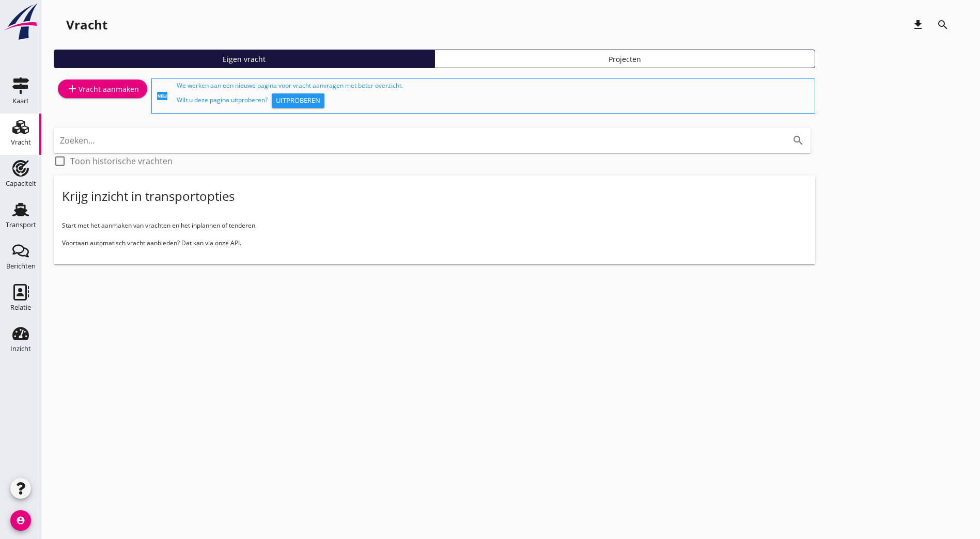 The width and height of the screenshot is (980, 539). What do you see at coordinates (298, 100) in the screenshot?
I see `div: Uitproberen` at bounding box center [298, 100].